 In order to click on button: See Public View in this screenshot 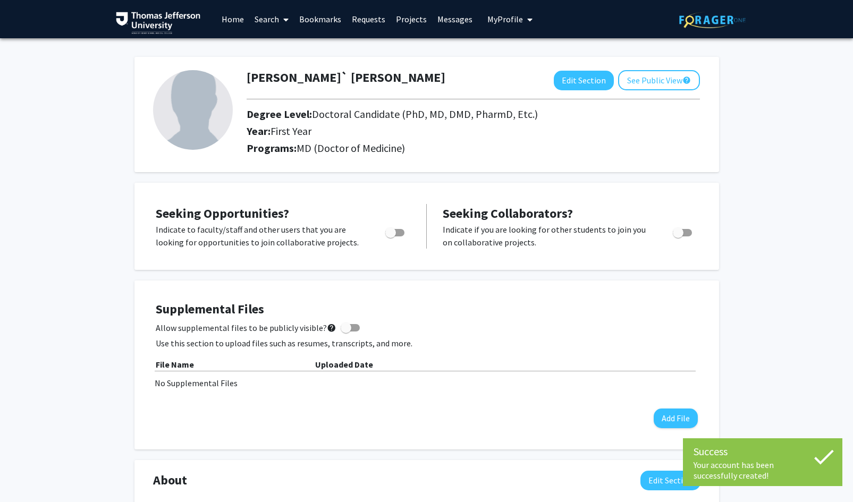, I will do `click(659, 80)`.